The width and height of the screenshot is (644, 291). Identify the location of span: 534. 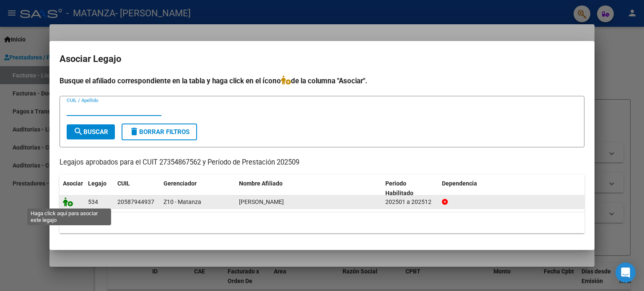
(93, 202).